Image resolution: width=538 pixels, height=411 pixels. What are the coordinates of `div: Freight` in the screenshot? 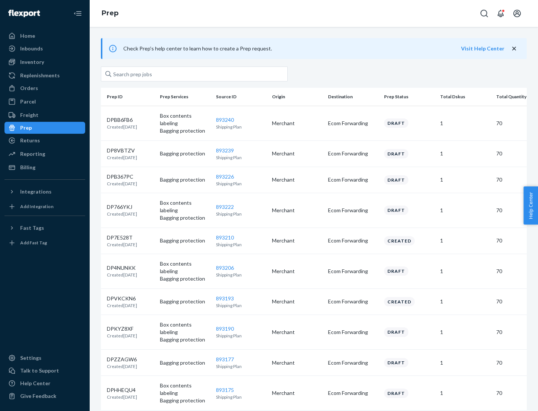 It's located at (29, 115).